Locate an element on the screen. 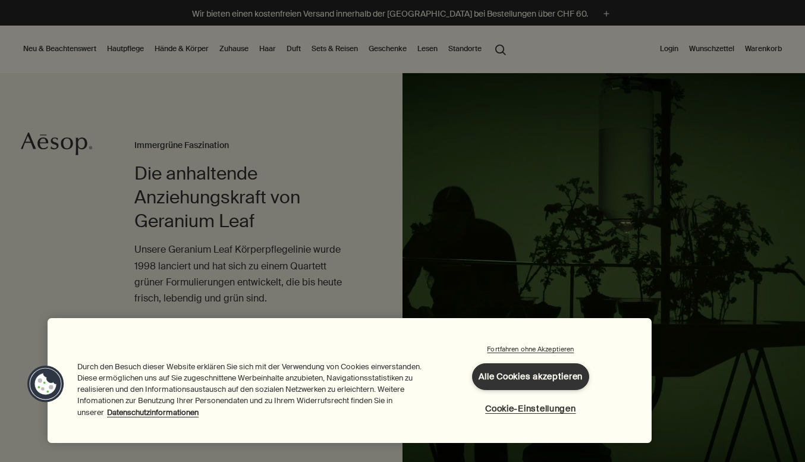 The height and width of the screenshot is (462, 805). div: Durch den Besuch dieser Website erklären Sie sich mit der Verwendung von Cookies einverstanden. D... is located at coordinates (256, 392).